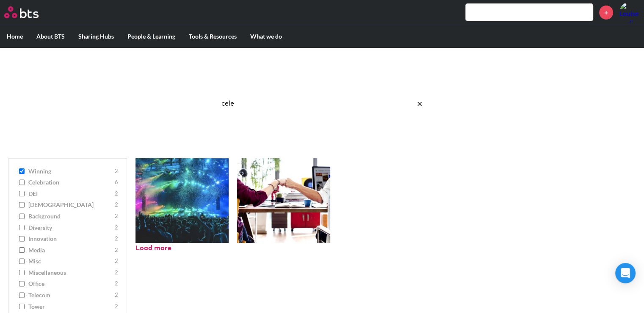 The height and width of the screenshot is (313, 644). I want to click on input: diversity 2, so click(22, 228).